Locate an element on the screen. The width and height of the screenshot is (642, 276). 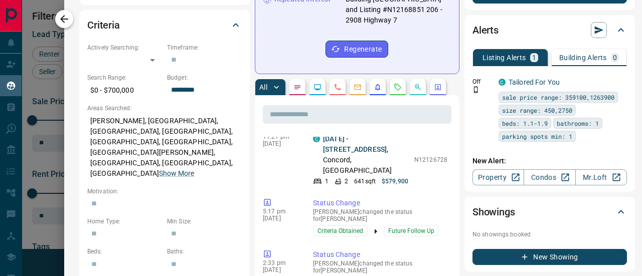
p: N12126728 is located at coordinates (431, 160).